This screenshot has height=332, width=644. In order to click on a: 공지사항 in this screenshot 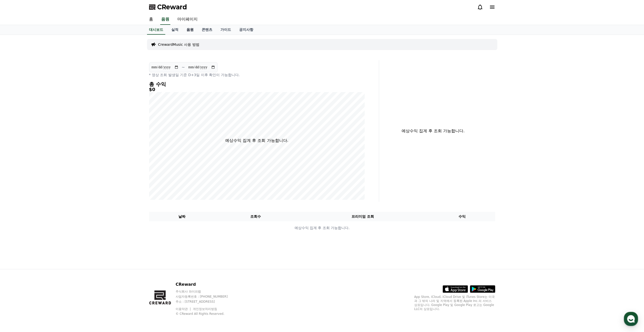, I will do `click(246, 30)`.